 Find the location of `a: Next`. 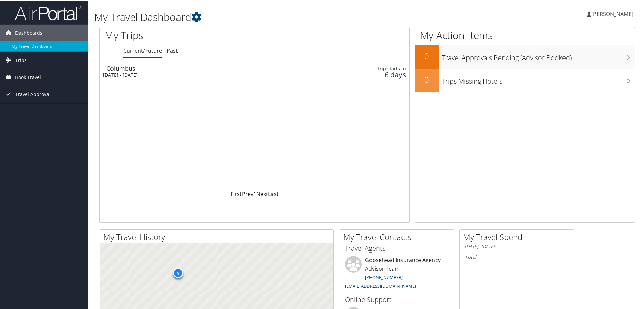

a: Next is located at coordinates (262, 193).